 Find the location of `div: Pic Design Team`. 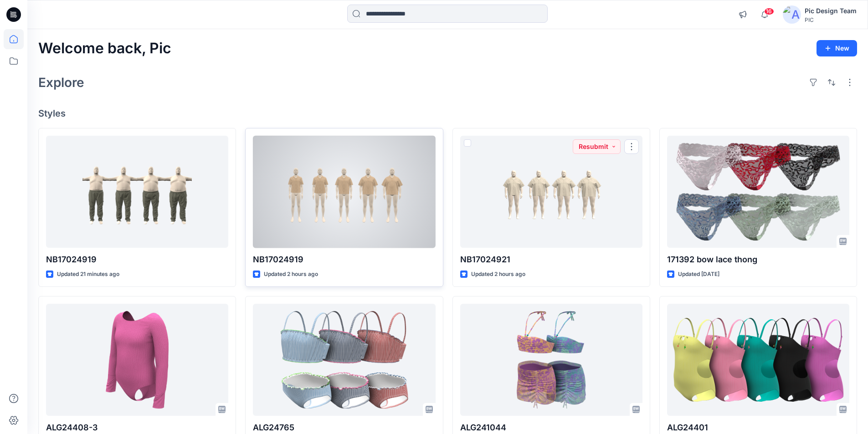

div: Pic Design Team is located at coordinates (830, 11).